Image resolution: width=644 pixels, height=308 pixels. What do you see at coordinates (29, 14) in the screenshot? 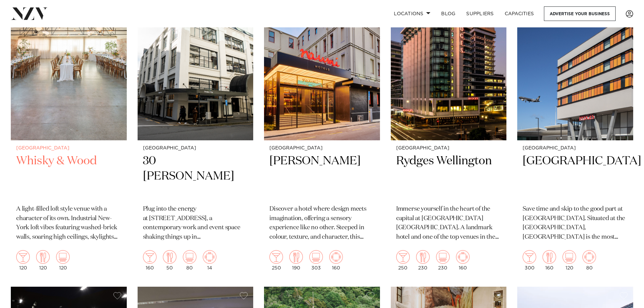
I see `img: nzv-logo.png` at bounding box center [29, 14].